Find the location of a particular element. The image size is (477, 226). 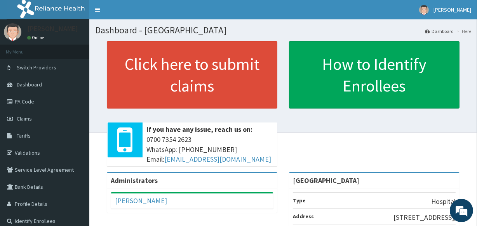

b: If you have any issue, reach us on: is located at coordinates (199, 129).